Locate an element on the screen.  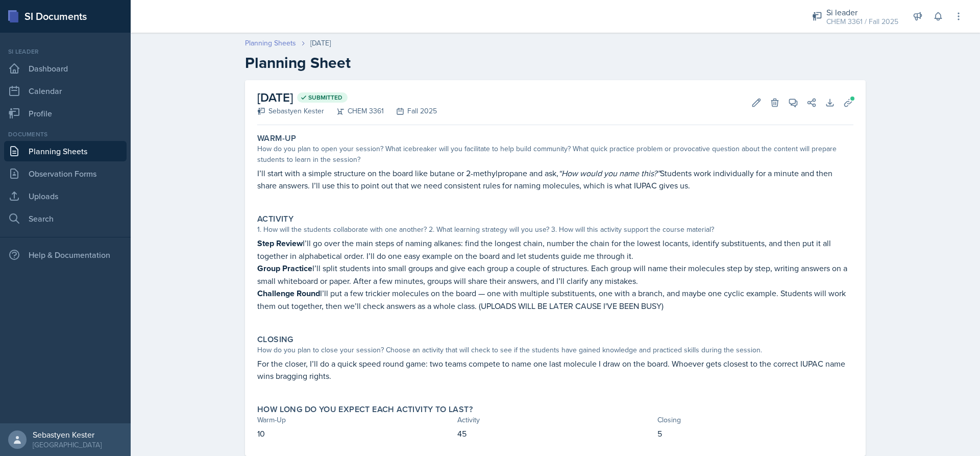
label: Activity is located at coordinates (275, 219).